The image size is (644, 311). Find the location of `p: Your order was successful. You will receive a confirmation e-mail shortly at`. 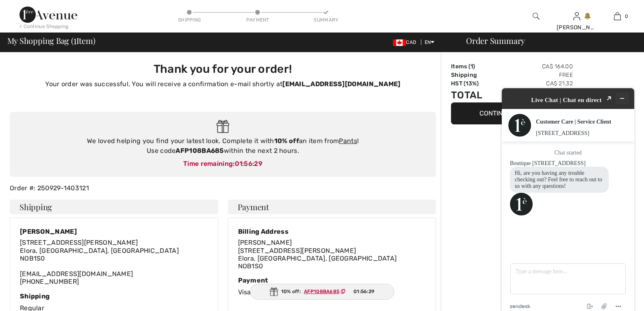

p: Your order was successful. You will receive a confirmation e-mail shortly at is located at coordinates (223, 84).